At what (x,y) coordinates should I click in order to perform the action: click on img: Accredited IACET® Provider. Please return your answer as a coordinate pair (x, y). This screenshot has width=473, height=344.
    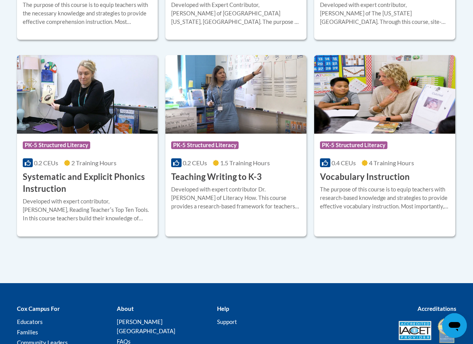
    Looking at the image, I should click on (415, 331).